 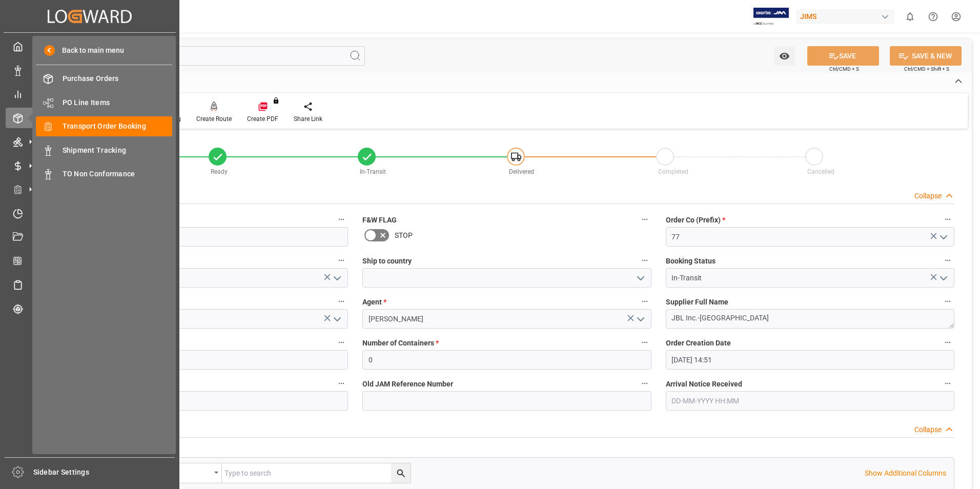 What do you see at coordinates (117, 173) in the screenshot?
I see `span: TO Non Conformance` at bounding box center [117, 173].